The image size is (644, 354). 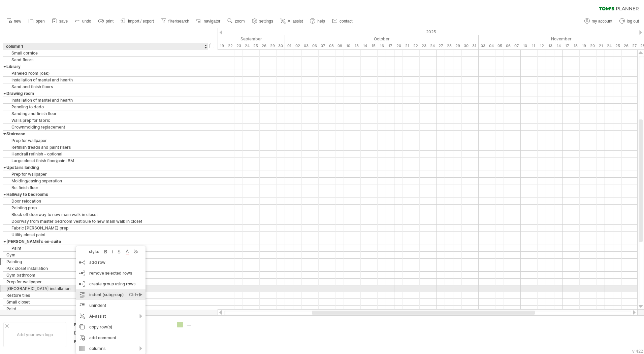 I want to click on div: Doorway from master bedroom vestibule to new main walk in closet, so click(x=105, y=221).